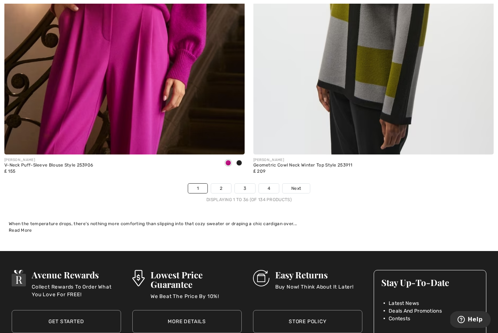 This screenshot has height=333, width=498. What do you see at coordinates (221, 188) in the screenshot?
I see `a: 2` at bounding box center [221, 188].